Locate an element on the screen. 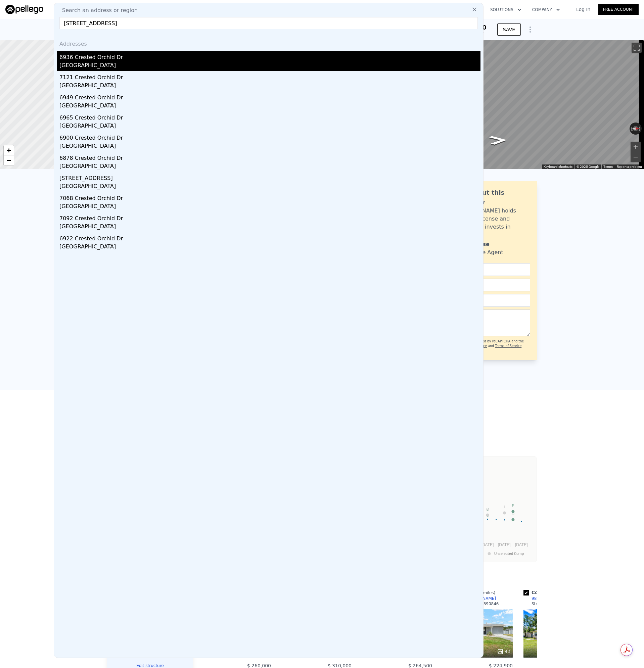 Image resolution: width=644 pixels, height=668 pixels. div: 6949 Crested Orchid Dr is located at coordinates (270, 97).